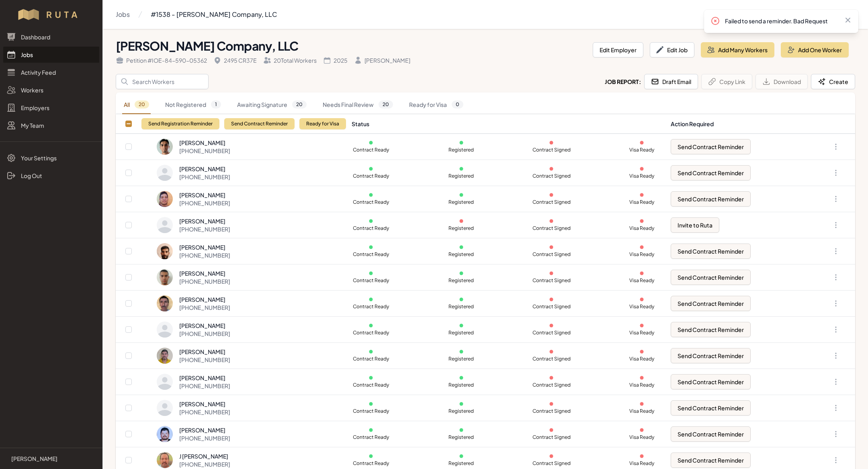  Describe the element at coordinates (161, 60) in the screenshot. I see `div: Petition # IOE-84-590-05362` at that location.